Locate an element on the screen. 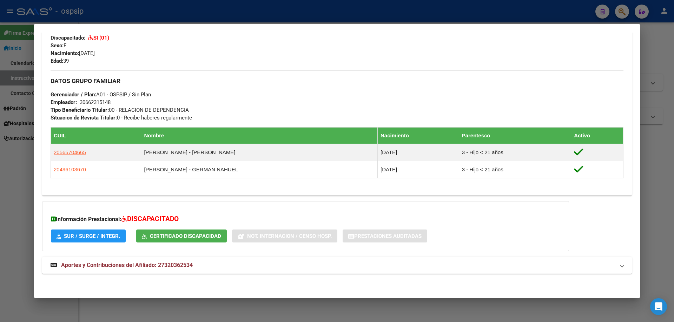 The height and width of the screenshot is (322, 674). span: SUR / SURGE / INTEGR. is located at coordinates (92, 236).